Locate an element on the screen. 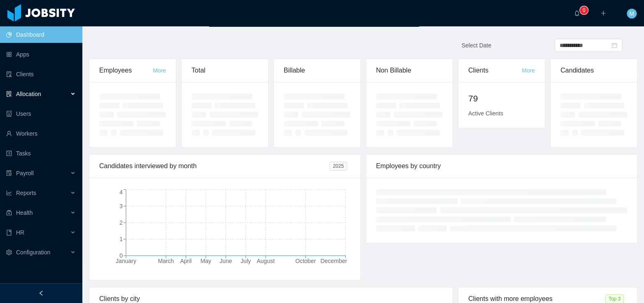  div: Clients is located at coordinates (495, 70).